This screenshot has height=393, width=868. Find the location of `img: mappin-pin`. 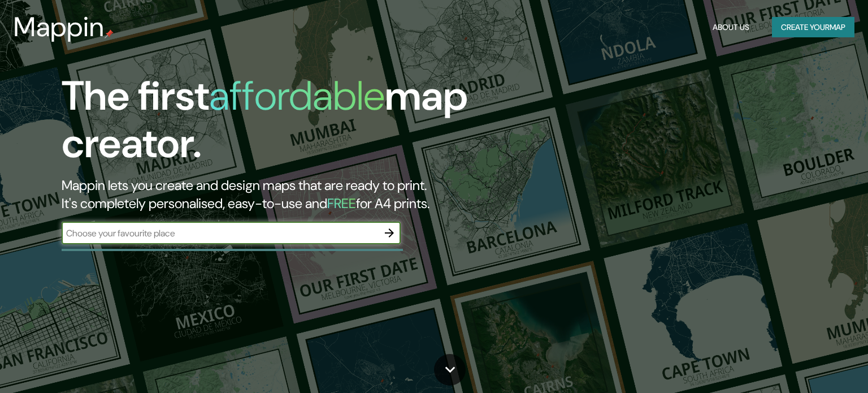

img: mappin-pin is located at coordinates (109, 34).